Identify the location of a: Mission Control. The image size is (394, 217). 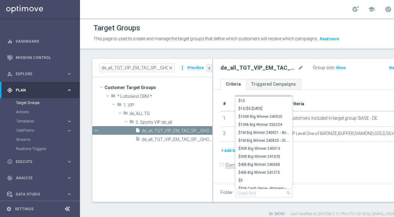
(44, 57).